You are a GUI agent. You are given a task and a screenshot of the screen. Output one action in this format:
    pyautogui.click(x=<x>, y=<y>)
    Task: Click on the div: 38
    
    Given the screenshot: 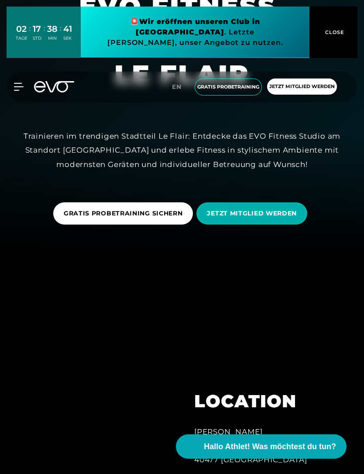 What is the action you would take?
    pyautogui.click(x=52, y=29)
    